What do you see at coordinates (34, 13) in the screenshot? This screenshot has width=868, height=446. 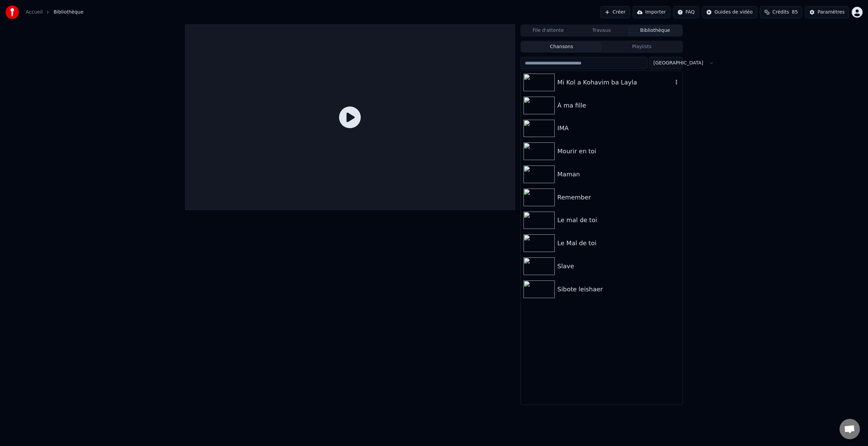 I see `a: Accueil` at bounding box center [34, 13].